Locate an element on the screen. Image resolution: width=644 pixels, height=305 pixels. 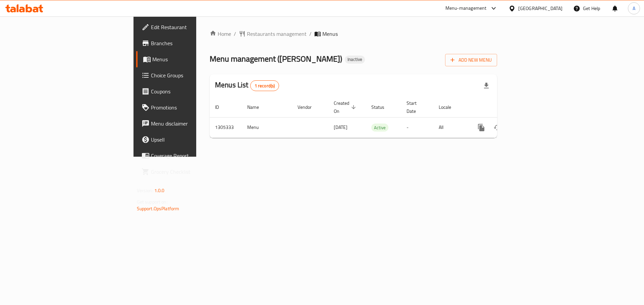
span: Restaurants management is located at coordinates (277, 34).